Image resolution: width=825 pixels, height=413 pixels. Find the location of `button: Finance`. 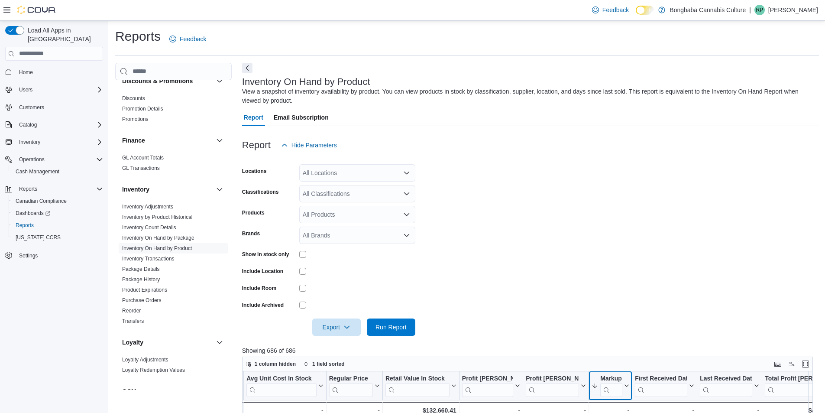

button: Finance is located at coordinates (220, 140).